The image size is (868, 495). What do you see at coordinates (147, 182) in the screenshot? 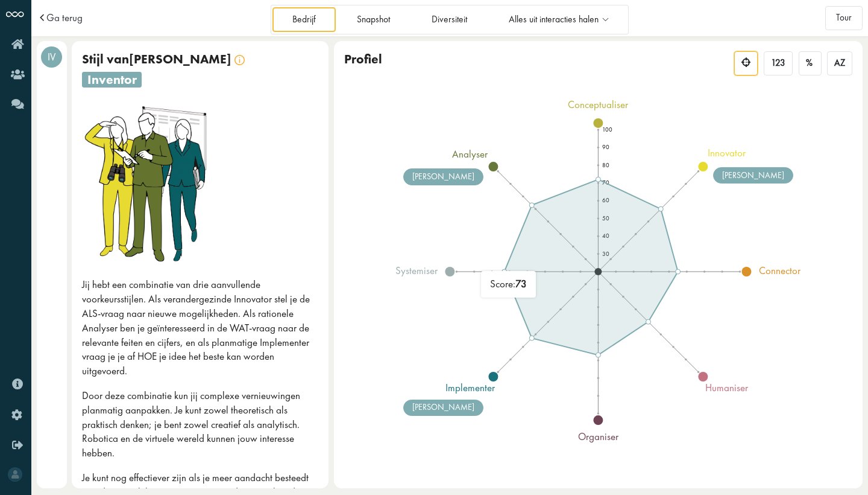
I see `img: inventor.png` at bounding box center [147, 182].